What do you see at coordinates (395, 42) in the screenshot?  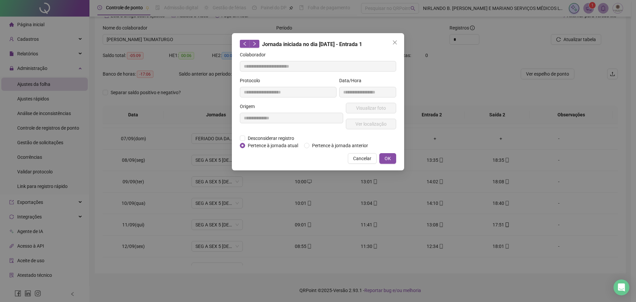 I see `span: close` at bounding box center [395, 42].